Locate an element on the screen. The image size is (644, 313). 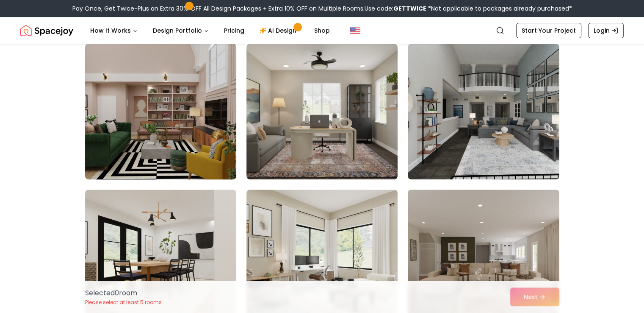
a: Login is located at coordinates (606, 31).